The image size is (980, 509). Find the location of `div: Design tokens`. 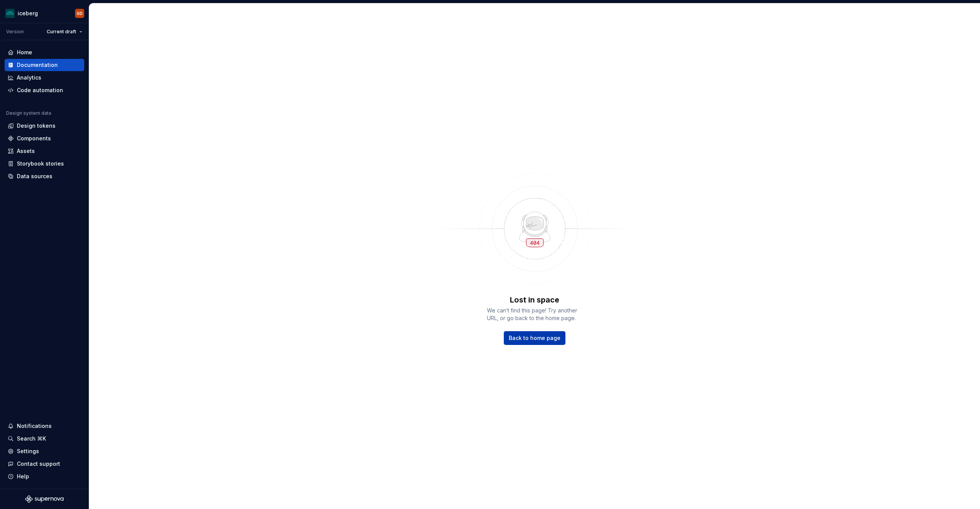

div: Design tokens is located at coordinates (36, 126).